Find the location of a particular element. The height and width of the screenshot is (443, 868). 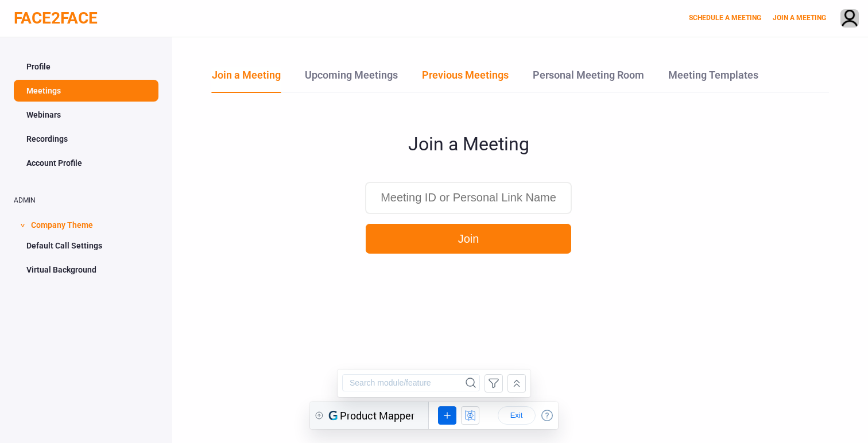

a: Webinars is located at coordinates (86, 115).